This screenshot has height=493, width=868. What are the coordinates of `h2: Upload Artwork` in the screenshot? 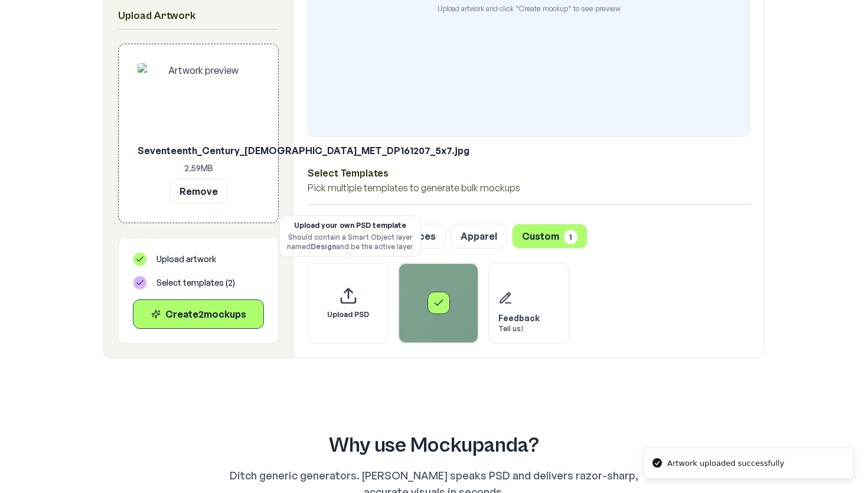 It's located at (199, 16).